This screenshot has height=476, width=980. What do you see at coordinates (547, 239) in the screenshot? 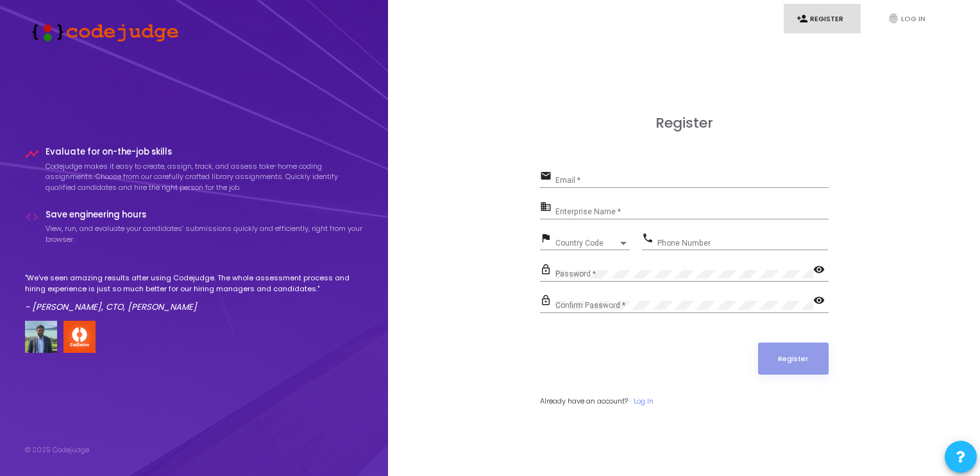
I see `mat-icon: flag` at bounding box center [547, 239].